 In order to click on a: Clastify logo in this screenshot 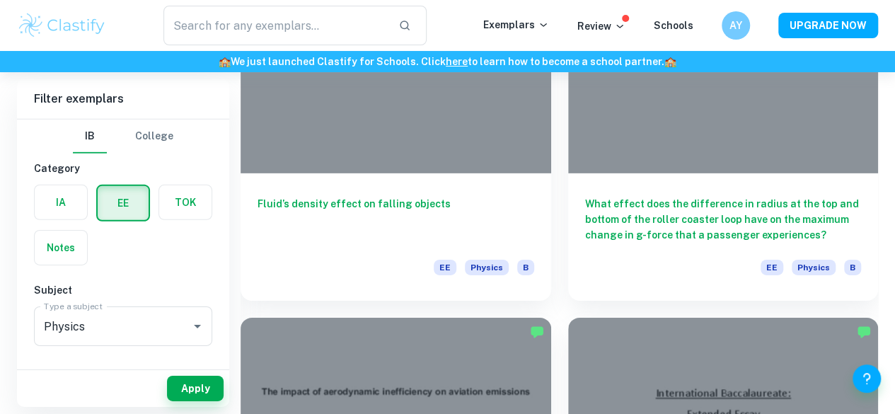, I will do `click(62, 25)`.